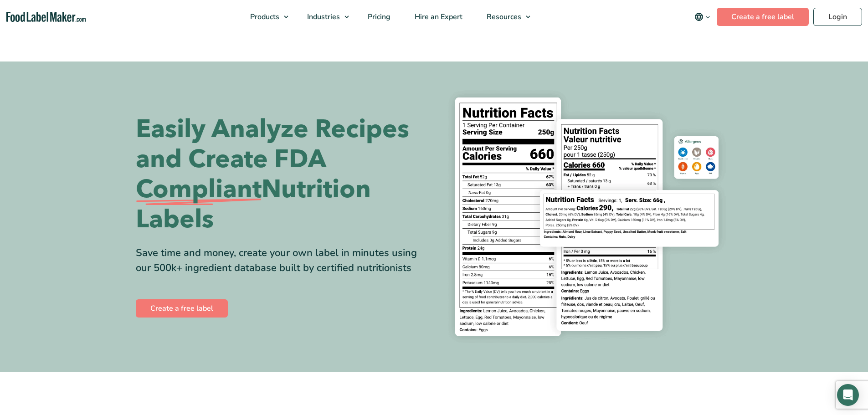 The height and width of the screenshot is (415, 868). Describe the element at coordinates (282, 260) in the screenshot. I see `div: Save time and money, create your own label in minutes using our 500k+ ingredient database built b...` at that location.